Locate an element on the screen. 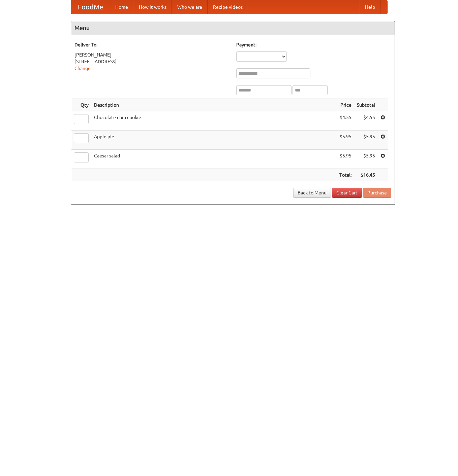 This screenshot has width=458, height=476. a: Recipe videos is located at coordinates (228, 7).